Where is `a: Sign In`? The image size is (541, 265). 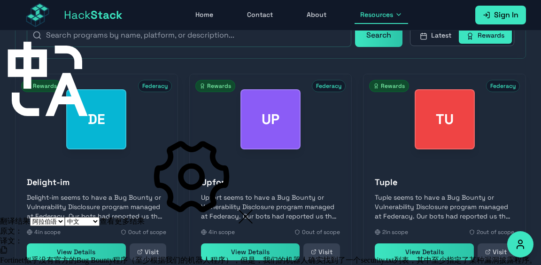
a: Sign In is located at coordinates (500, 15).